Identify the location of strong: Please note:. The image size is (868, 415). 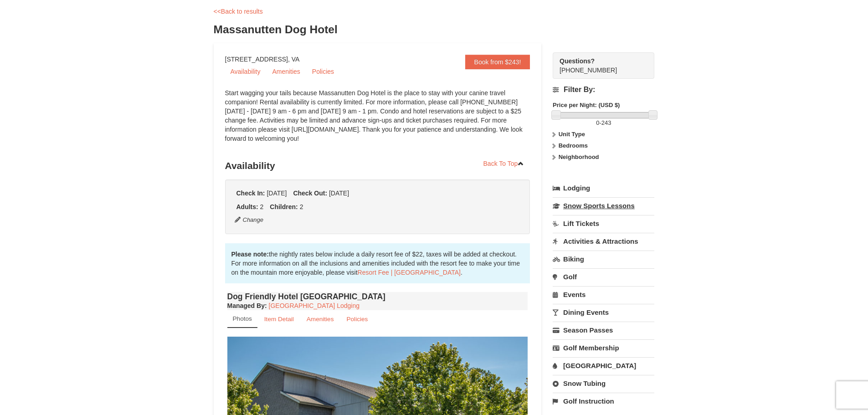
(250, 254).